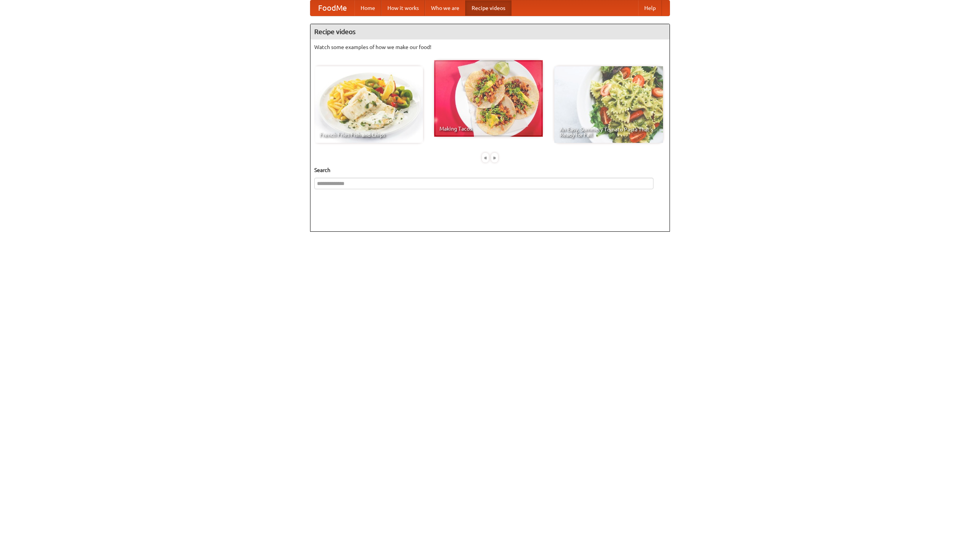  I want to click on a: Recipe videos, so click(489, 8).